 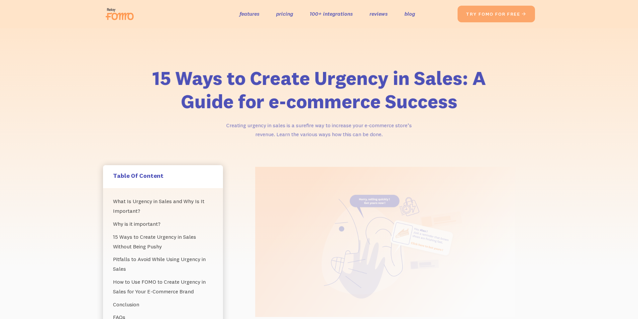 What do you see at coordinates (285, 14) in the screenshot?
I see `a: pricing` at bounding box center [285, 14].